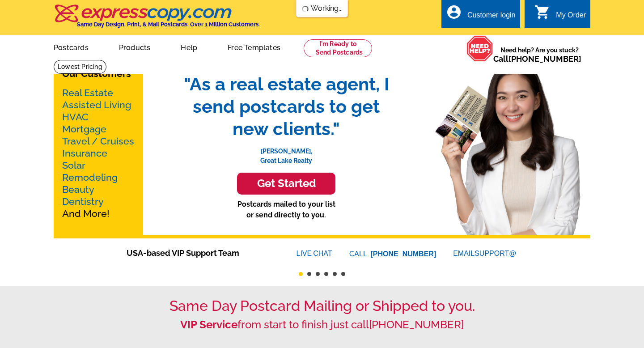 This screenshot has height=348, width=644. What do you see at coordinates (309, 274) in the screenshot?
I see `button: 2 of 6` at bounding box center [309, 274].